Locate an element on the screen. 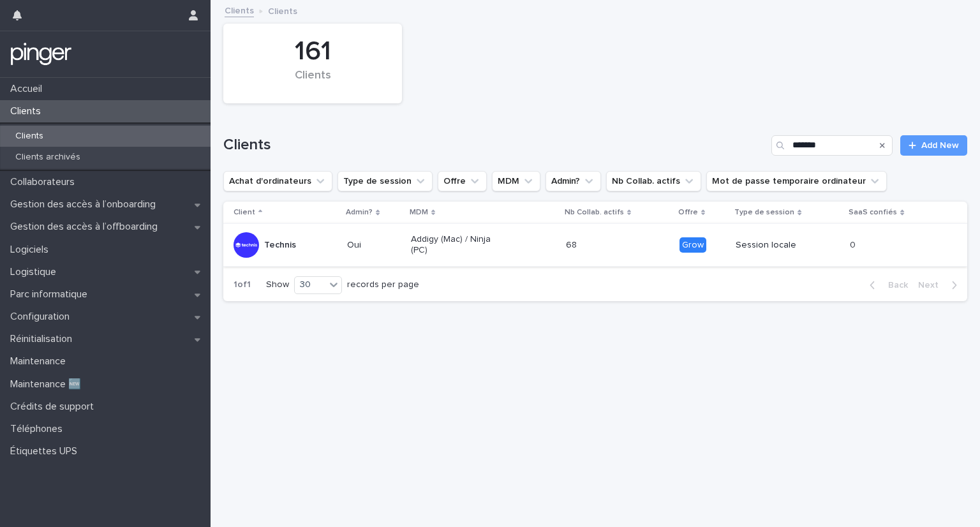  button: Nb Collab. actifs is located at coordinates (654, 181).